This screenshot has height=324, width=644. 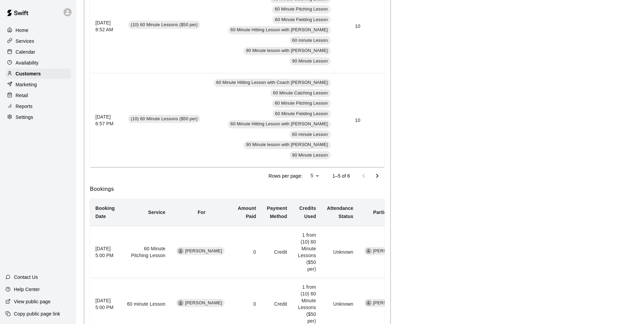 What do you see at coordinates (38, 85) in the screenshot?
I see `a: Marketing` at bounding box center [38, 85].